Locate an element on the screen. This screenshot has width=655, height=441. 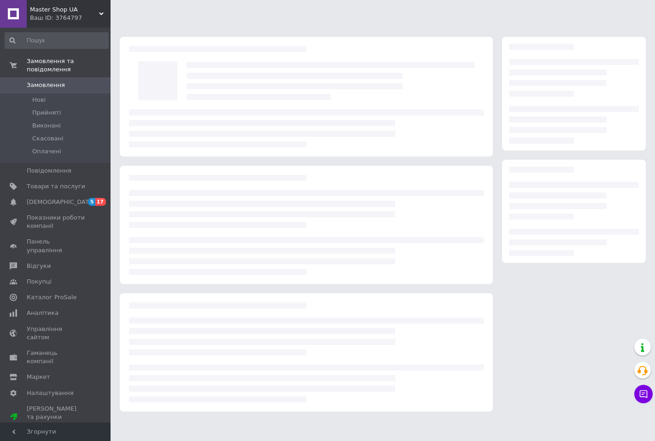
span: Прийняті is located at coordinates (47, 113).